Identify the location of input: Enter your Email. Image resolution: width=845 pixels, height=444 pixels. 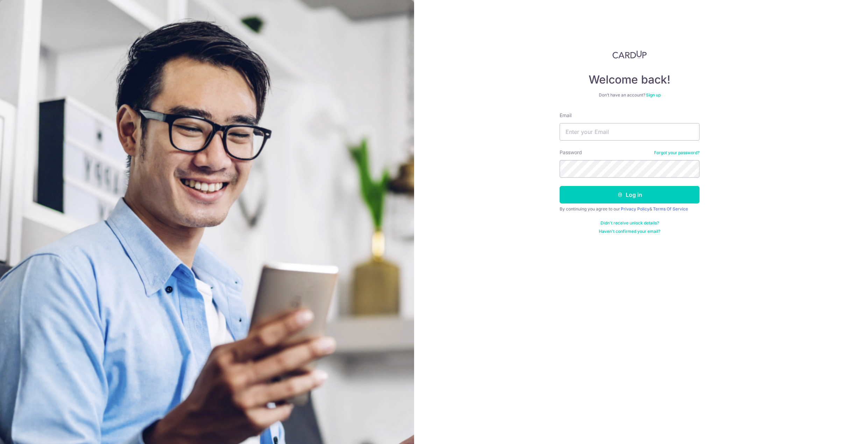
(630, 132).